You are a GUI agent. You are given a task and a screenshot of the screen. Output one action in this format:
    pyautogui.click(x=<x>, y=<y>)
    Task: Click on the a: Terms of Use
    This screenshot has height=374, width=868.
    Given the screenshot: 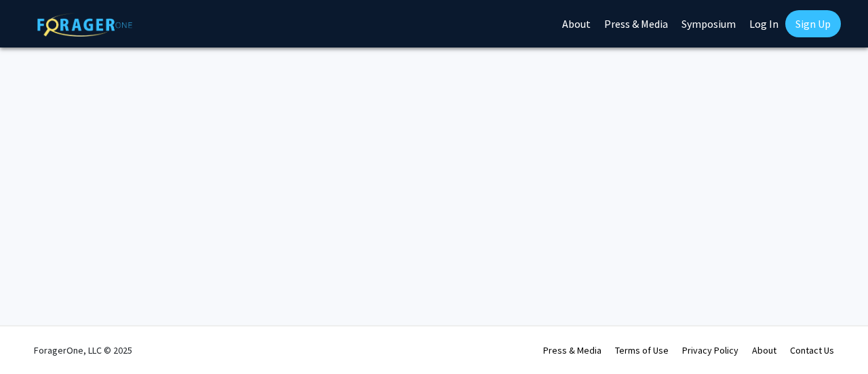 What is the action you would take?
    pyautogui.click(x=642, y=350)
    